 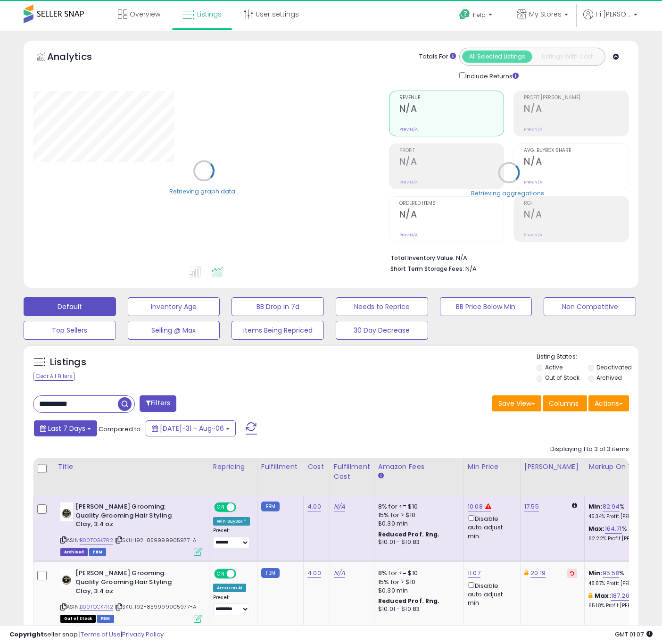 I want to click on button: Default, so click(x=70, y=306).